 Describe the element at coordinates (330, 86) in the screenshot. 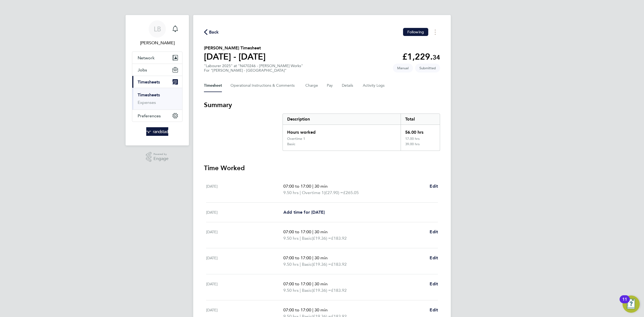

I see `button: Pay` at that location.